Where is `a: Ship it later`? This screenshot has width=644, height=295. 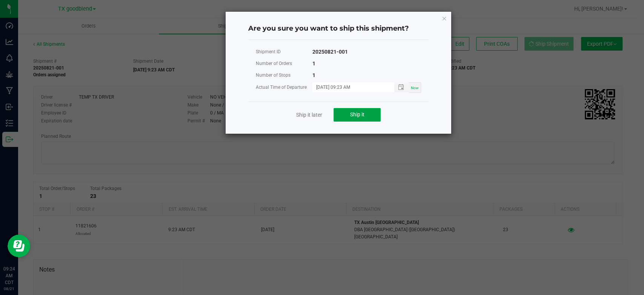
a: Ship it later is located at coordinates (309, 115).